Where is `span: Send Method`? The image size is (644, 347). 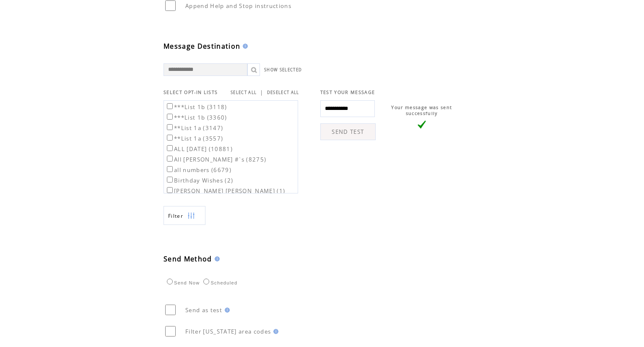 span: Send Method is located at coordinates (188, 259).